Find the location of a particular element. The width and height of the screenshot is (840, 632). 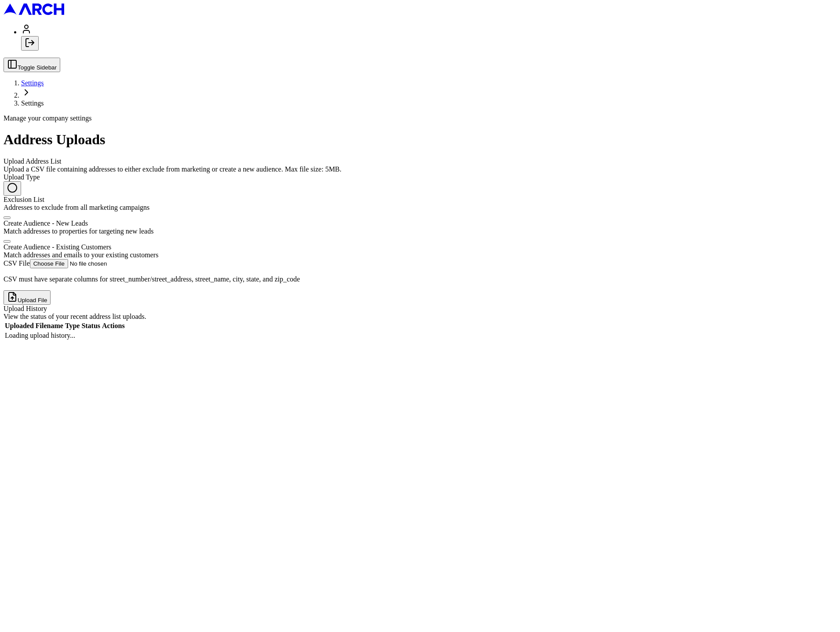

div: Upload History is located at coordinates (420, 309).